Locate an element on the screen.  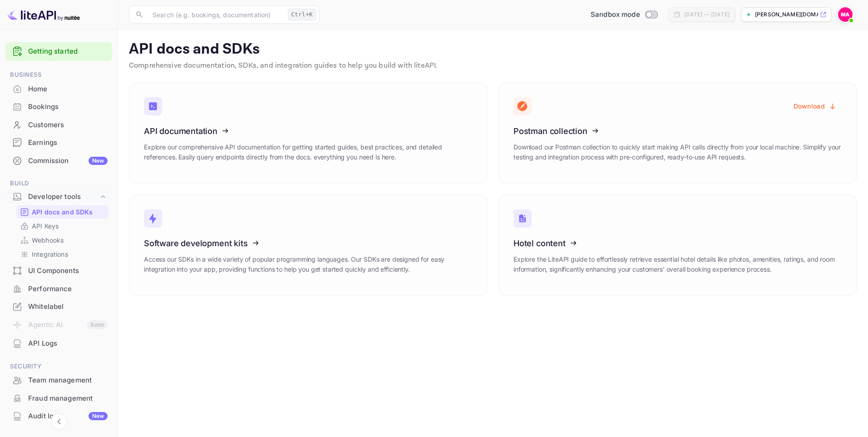
span: Sandbox mode is located at coordinates (615, 15).